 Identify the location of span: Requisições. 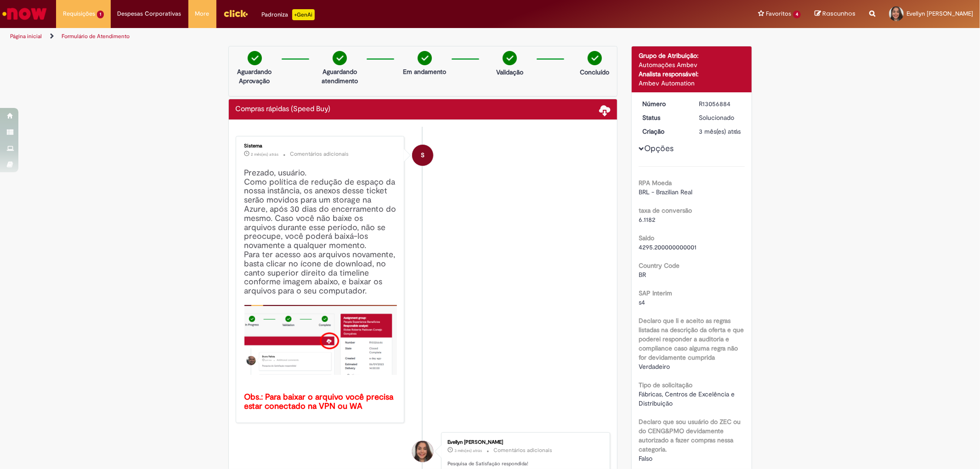
(79, 13).